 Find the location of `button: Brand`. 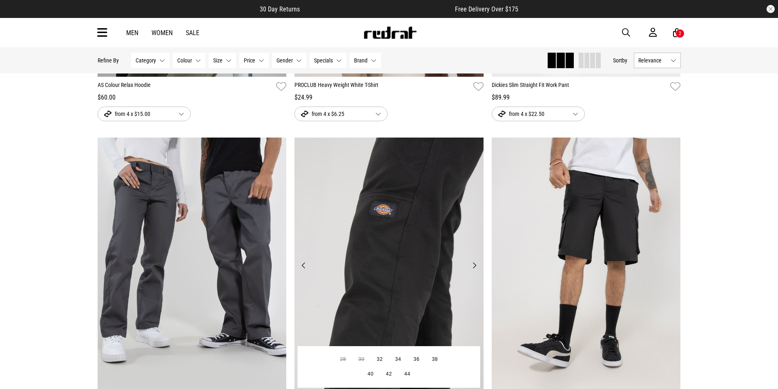

button: Brand is located at coordinates (365, 60).